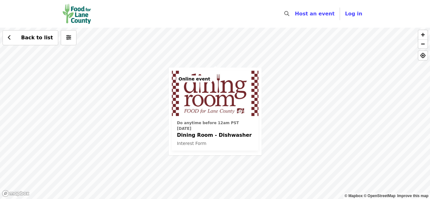  Describe the element at coordinates (315, 14) in the screenshot. I see `a: Host an event` at that location.